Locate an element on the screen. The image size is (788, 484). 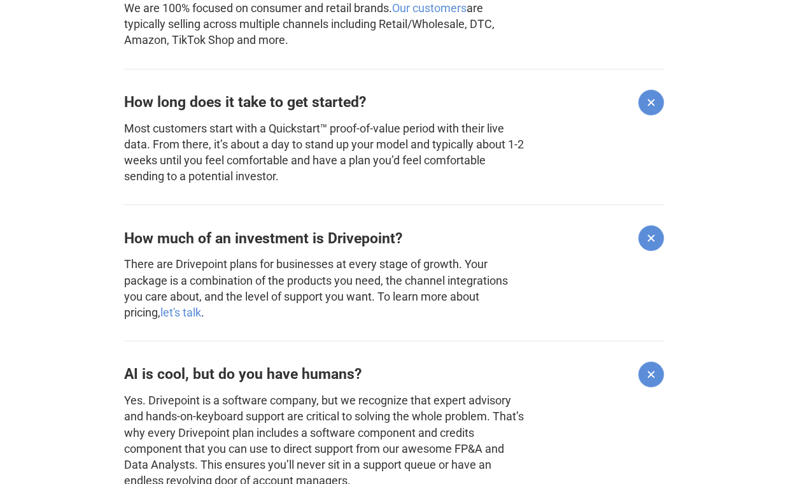
div: Chat Widget is located at coordinates (673, 410).